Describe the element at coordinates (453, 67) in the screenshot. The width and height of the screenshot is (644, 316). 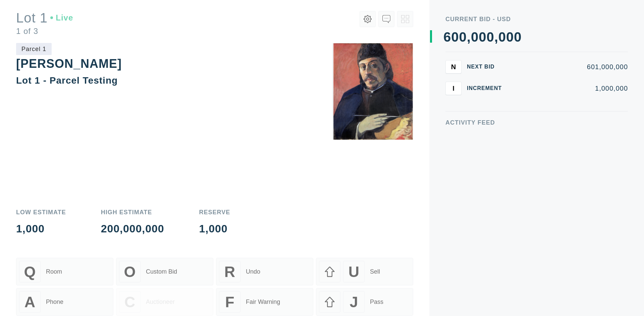
I see `button: N` at that location.